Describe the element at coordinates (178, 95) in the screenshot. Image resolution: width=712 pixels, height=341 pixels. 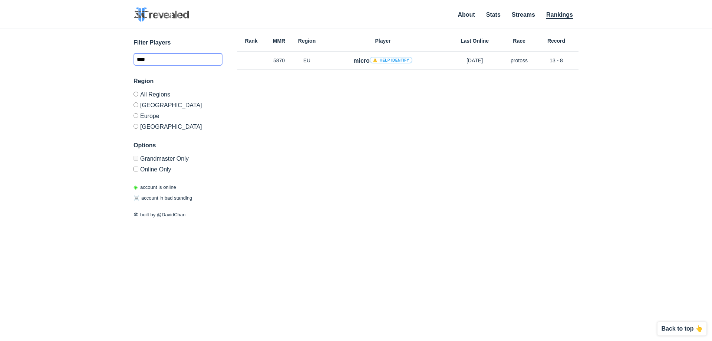
I see `label: All Regions` at that location.